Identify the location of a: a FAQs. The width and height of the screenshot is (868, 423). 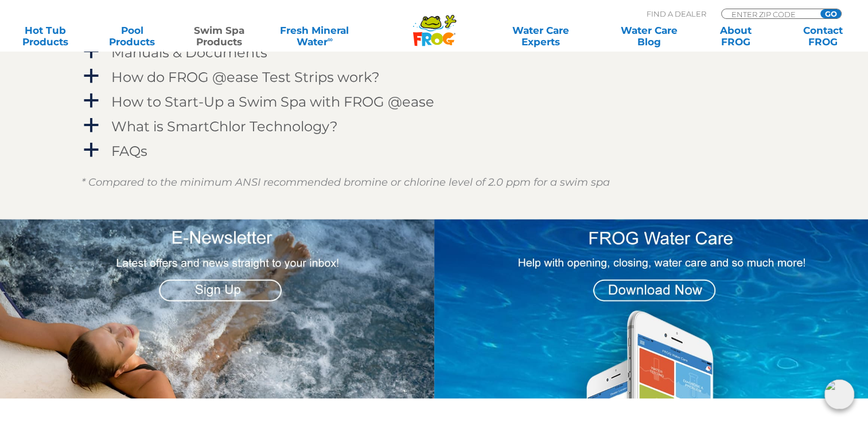
(434, 151).